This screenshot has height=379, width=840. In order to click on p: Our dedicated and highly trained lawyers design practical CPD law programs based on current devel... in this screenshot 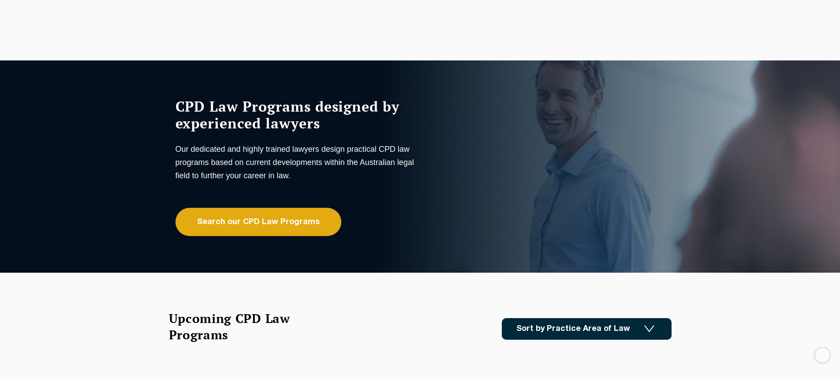, I will do `click(297, 162)`.